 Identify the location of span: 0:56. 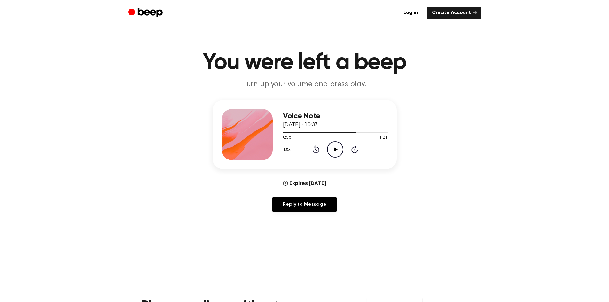
(287, 138).